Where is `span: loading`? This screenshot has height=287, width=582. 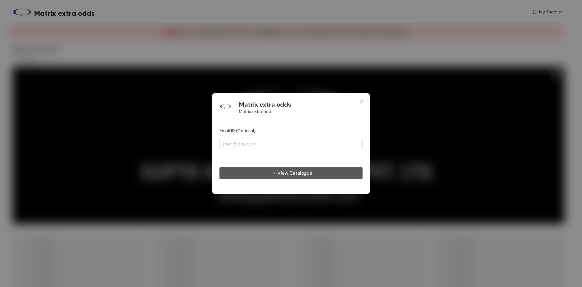
span: loading is located at coordinates (274, 174).